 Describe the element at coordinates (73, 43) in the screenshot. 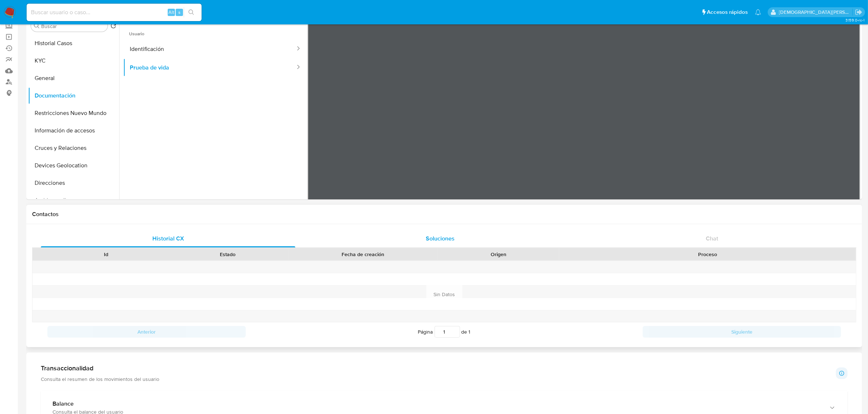

I see `button: Historial Casos` at that location.